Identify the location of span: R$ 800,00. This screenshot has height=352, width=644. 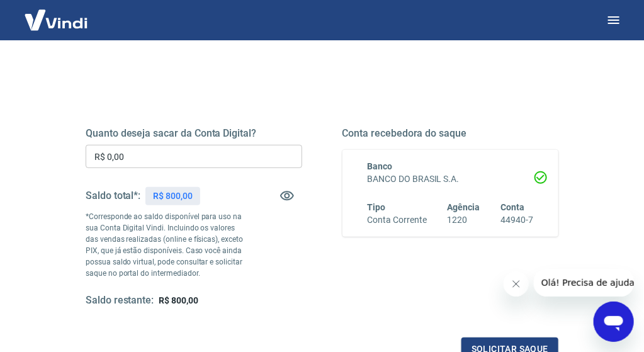
(178, 300).